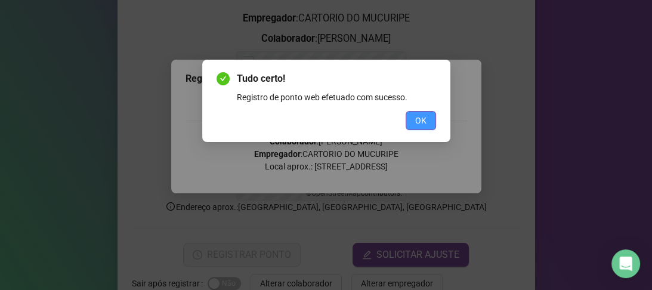 The height and width of the screenshot is (290, 652). Describe the element at coordinates (420, 120) in the screenshot. I see `button: OK` at that location.